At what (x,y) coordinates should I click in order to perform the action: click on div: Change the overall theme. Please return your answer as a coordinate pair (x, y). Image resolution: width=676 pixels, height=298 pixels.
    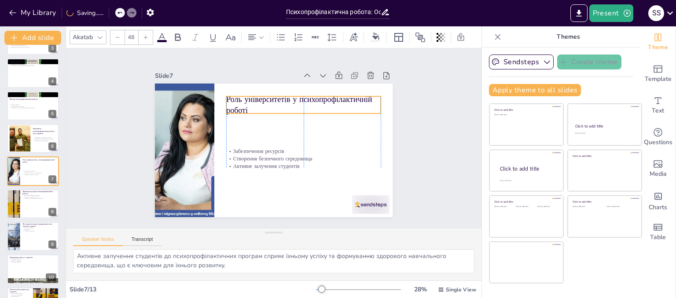
    Looking at the image, I should click on (658, 42).